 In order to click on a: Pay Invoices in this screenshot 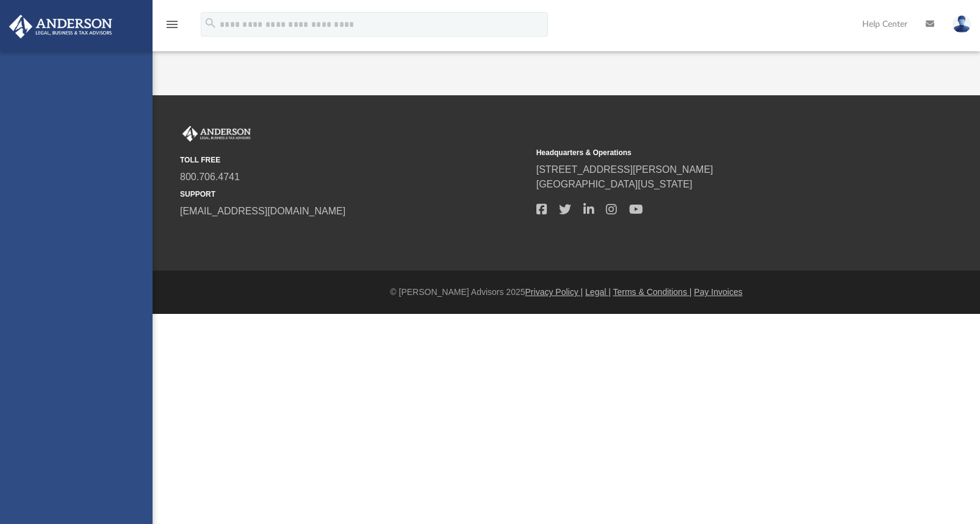, I will do `click(718, 291)`.